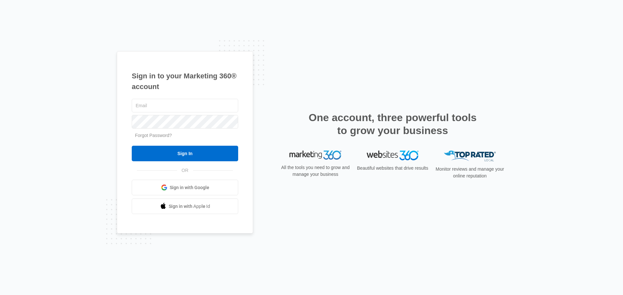 This screenshot has height=295, width=623. I want to click on input: Sign In, so click(185, 154).